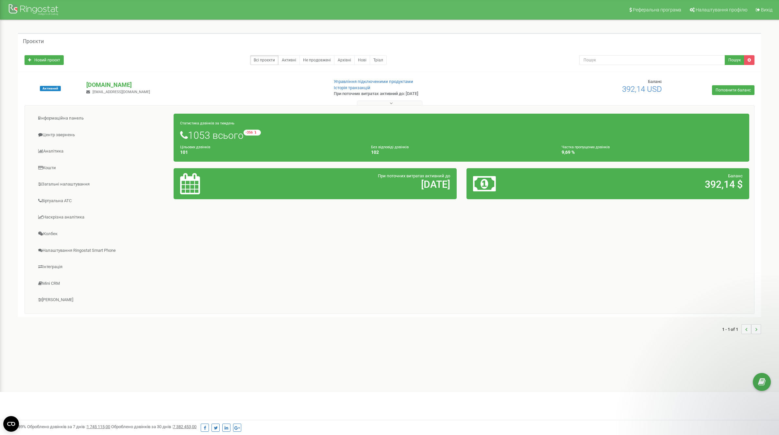 This screenshot has width=779, height=435. I want to click on h2: 392,14 $, so click(654, 184).